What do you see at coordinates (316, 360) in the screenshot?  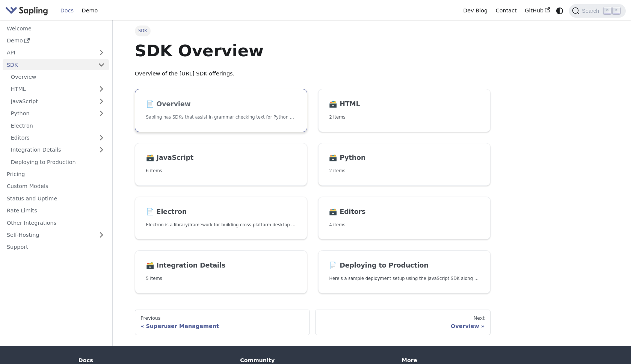 I see `div: Community` at bounding box center [316, 360].